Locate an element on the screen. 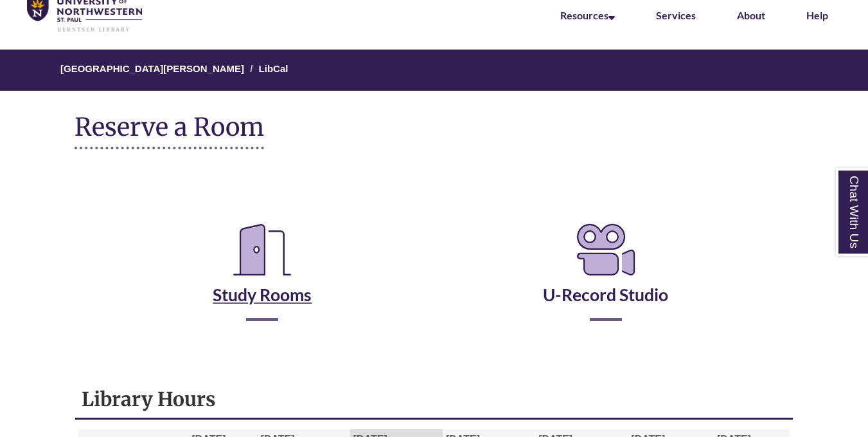 This screenshot has width=868, height=437. a: About is located at coordinates (751, 15).